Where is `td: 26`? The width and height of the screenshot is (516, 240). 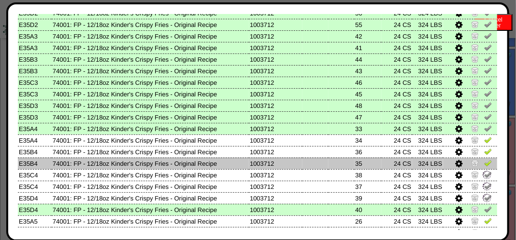
td: 26 is located at coordinates (368, 222).